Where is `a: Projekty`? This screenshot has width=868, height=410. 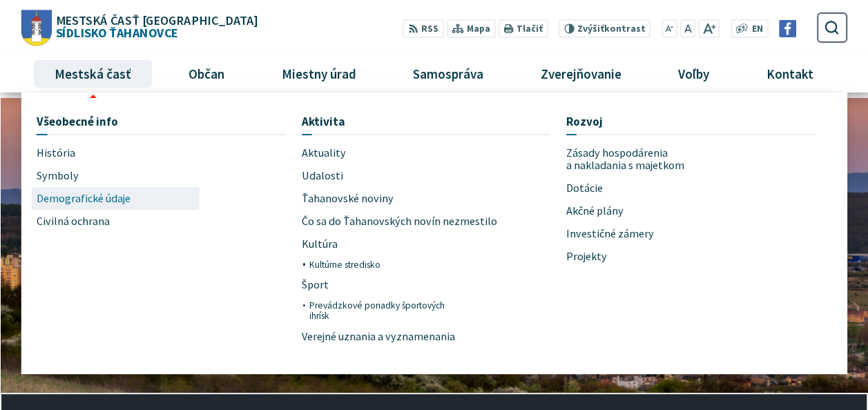
a: Projekty is located at coordinates (645, 256).